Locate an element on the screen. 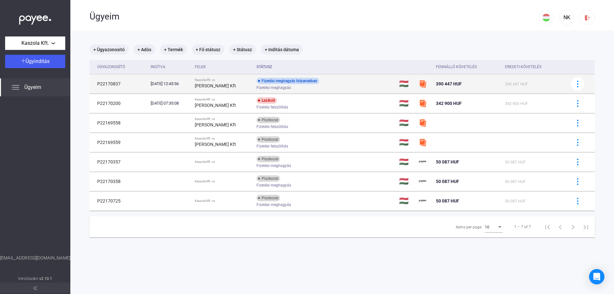 This screenshot has height=294, width=614. div: 1 – 7 of 7 is located at coordinates (522, 227).